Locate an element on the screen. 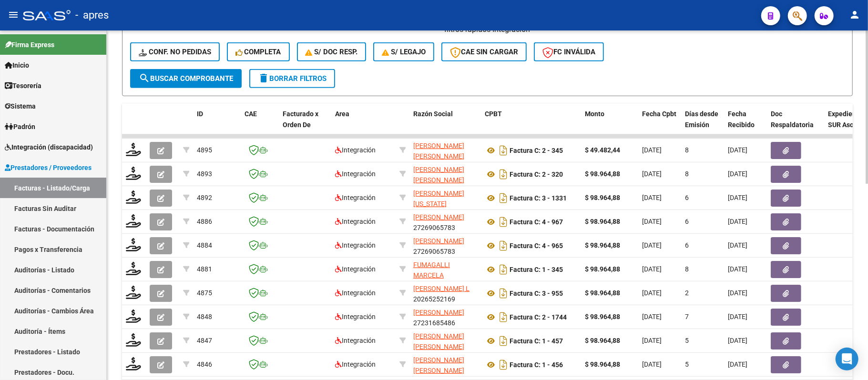 The width and height of the screenshot is (868, 380). span: Facturado x Orden De is located at coordinates (300, 119).